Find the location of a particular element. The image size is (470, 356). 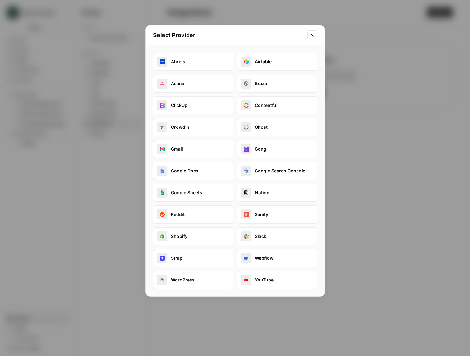

button: redditReddit is located at coordinates (193, 215).